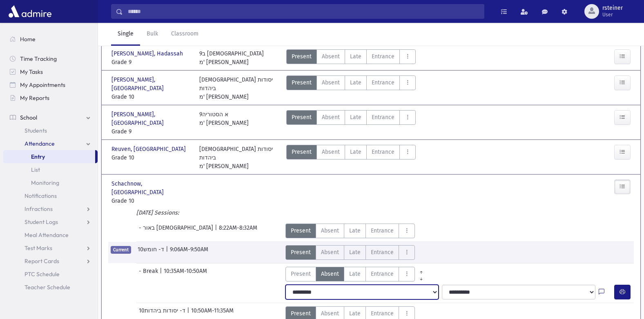  I want to click on span: PTC Schedule, so click(42, 274).